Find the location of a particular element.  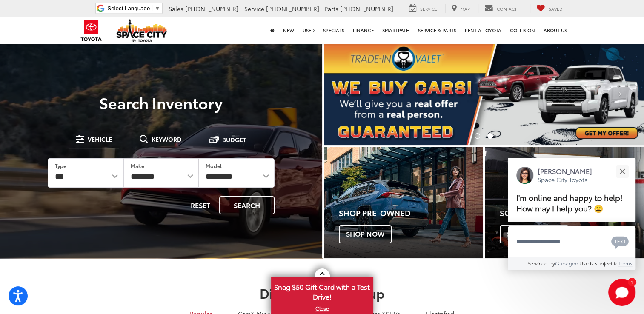

span: Select Language is located at coordinates (129, 8).